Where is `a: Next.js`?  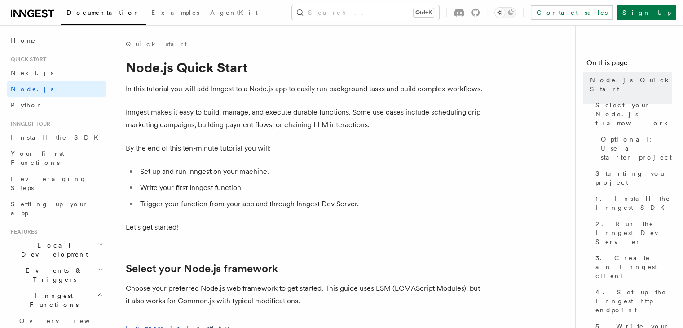 a: Next.js is located at coordinates (56, 73).